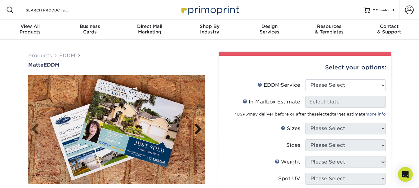 This screenshot has width=419, height=188. I want to click on span: Contact, so click(389, 26).